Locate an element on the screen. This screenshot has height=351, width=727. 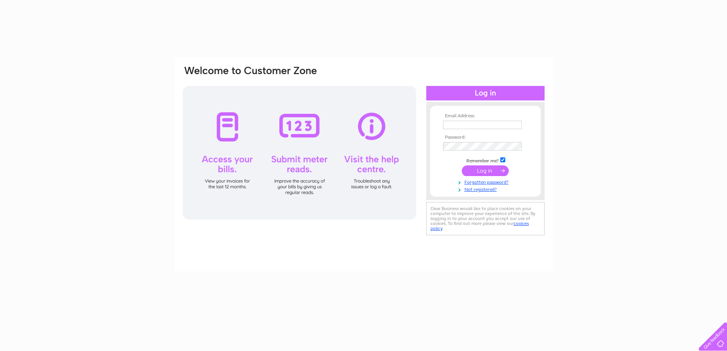
td: Remember me? is located at coordinates (485, 160).